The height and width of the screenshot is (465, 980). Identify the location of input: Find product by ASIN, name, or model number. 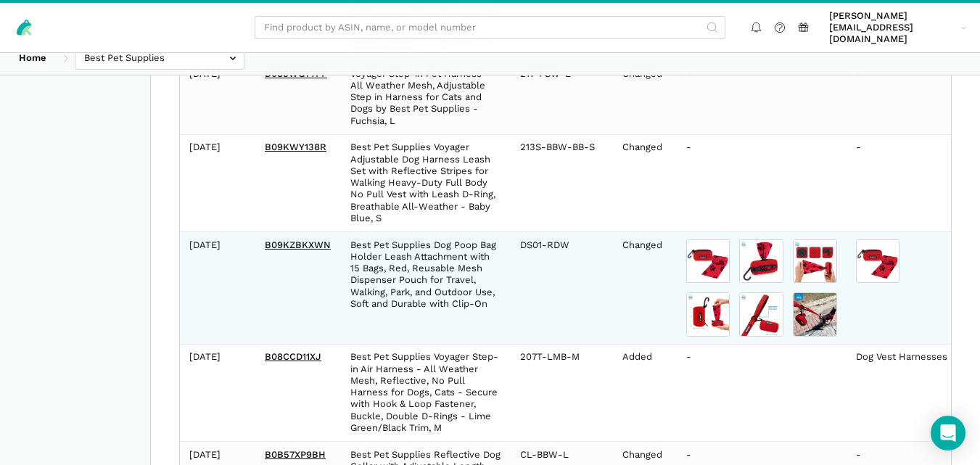
(490, 28).